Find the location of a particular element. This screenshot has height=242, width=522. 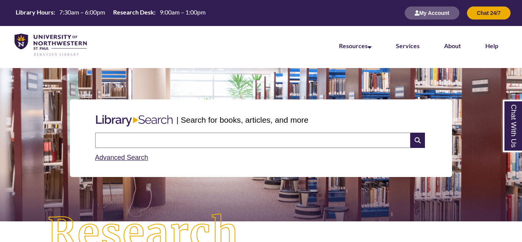

button: My Account is located at coordinates (432, 13).